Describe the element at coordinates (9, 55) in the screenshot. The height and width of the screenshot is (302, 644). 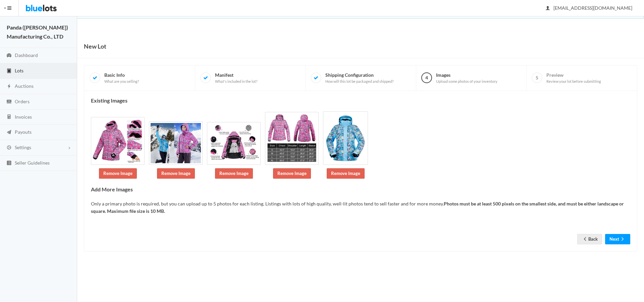
I see `ion-icon: speedometer` at that location.